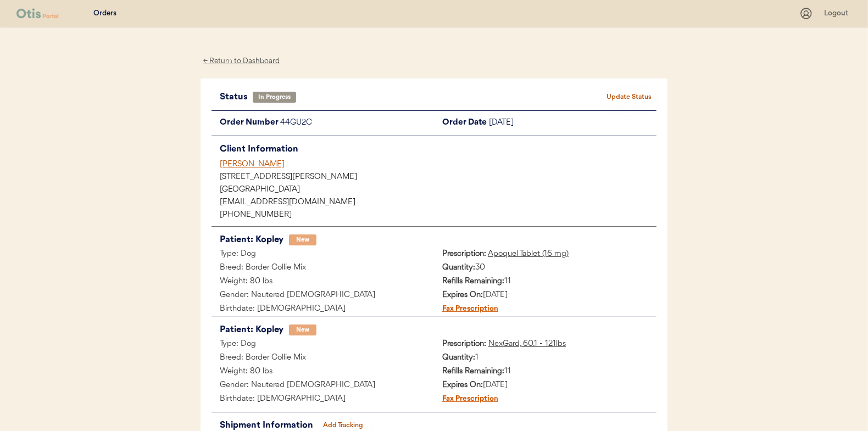  What do you see at coordinates (237, 97) in the screenshot?
I see `div: Status` at bounding box center [237, 97].